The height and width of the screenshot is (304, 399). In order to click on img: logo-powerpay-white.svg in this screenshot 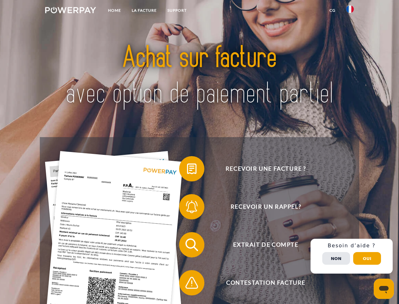, I will do `click(71, 10)`.